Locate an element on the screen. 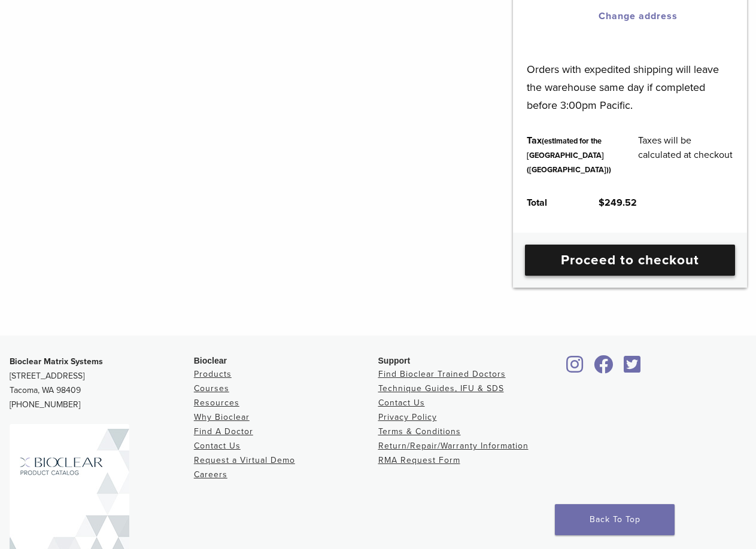 Image resolution: width=756 pixels, height=549 pixels. td: Taxes will be calculated at checkout is located at coordinates (685, 155).